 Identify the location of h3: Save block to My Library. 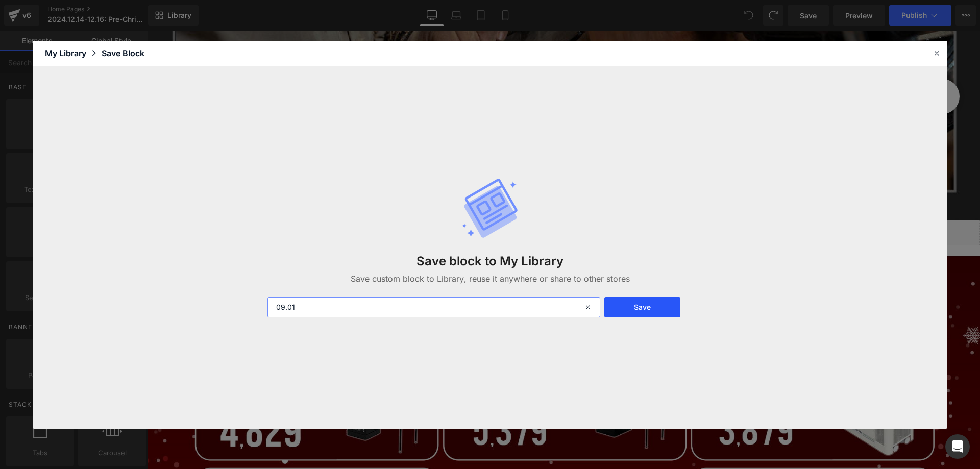
(490, 261).